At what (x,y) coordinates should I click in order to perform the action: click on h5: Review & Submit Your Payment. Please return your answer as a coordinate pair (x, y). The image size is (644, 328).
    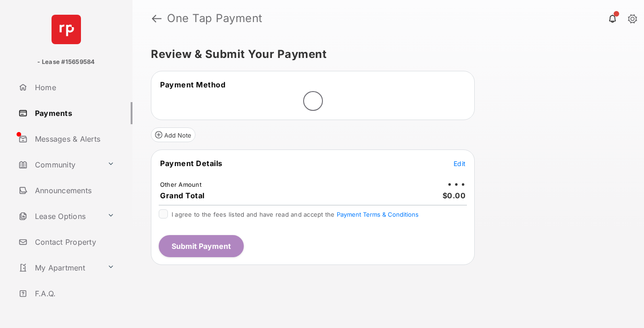
    Looking at the image, I should click on (385, 54).